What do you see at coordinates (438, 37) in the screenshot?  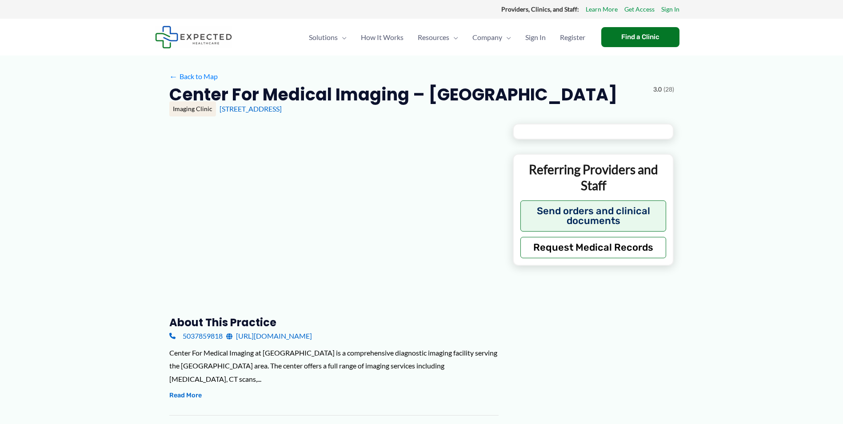 I see `a: ResourcesMenu Toggle` at bounding box center [438, 37].